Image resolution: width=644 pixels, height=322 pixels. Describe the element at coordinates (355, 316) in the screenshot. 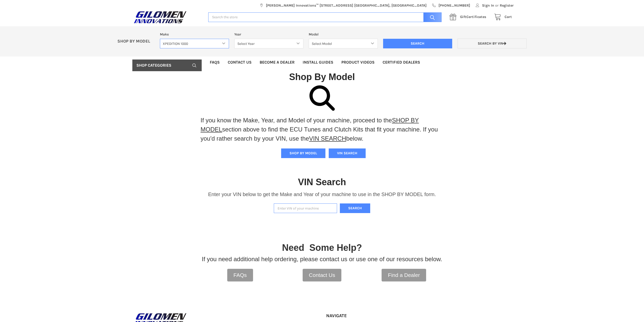

I see `h5: Navigate` at that location.